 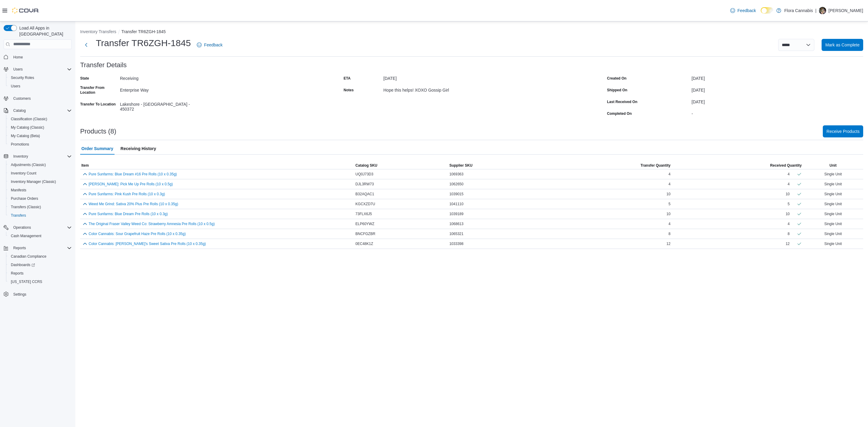 I want to click on span: Promotions, so click(x=40, y=144).